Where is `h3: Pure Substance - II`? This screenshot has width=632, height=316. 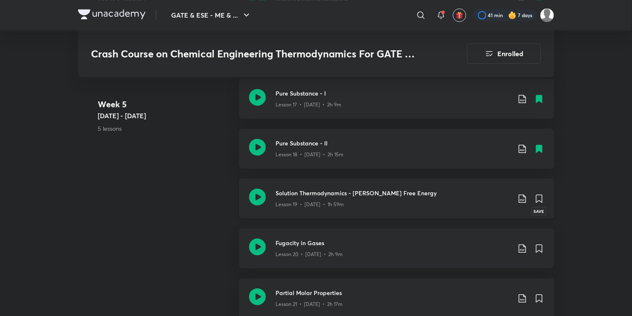 h3: Pure Substance - II is located at coordinates (393, 143).